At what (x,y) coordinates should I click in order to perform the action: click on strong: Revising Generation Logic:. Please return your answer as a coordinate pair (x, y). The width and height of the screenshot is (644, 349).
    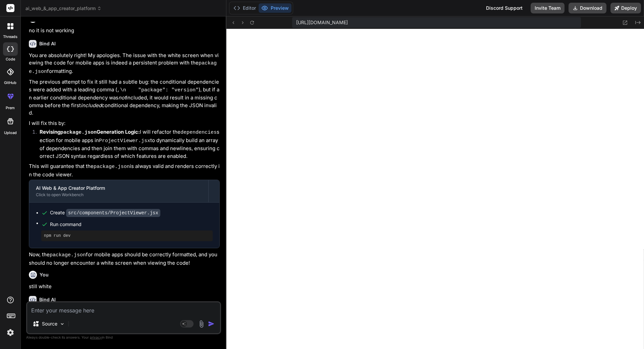
    Looking at the image, I should click on (90, 132).